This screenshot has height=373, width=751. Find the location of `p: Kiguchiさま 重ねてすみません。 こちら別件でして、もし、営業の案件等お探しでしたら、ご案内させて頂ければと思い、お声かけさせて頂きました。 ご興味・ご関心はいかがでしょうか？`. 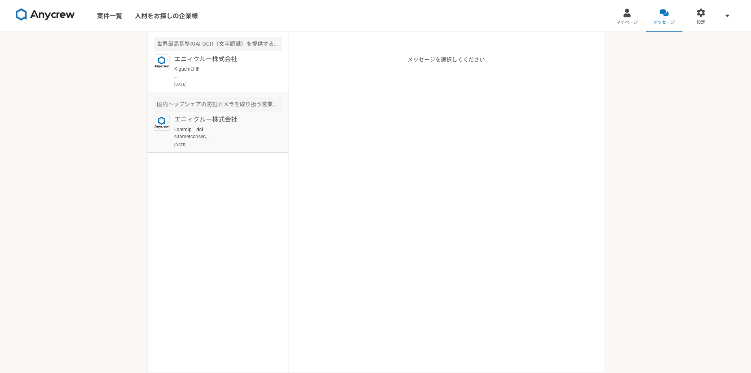

p: Kiguchiさま 重ねてすみません。 こちら別件でして、もし、営業の案件等お探しでしたら、ご案内させて頂ければと思い、お声かけさせて頂きました。 ご興味・ご関心はいかがでしょうか？ is located at coordinates (223, 73).